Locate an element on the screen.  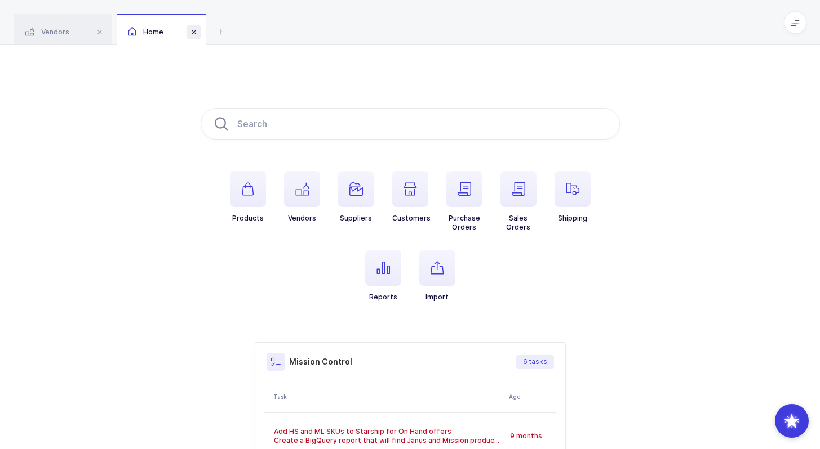
button: Vendors is located at coordinates (302, 197).